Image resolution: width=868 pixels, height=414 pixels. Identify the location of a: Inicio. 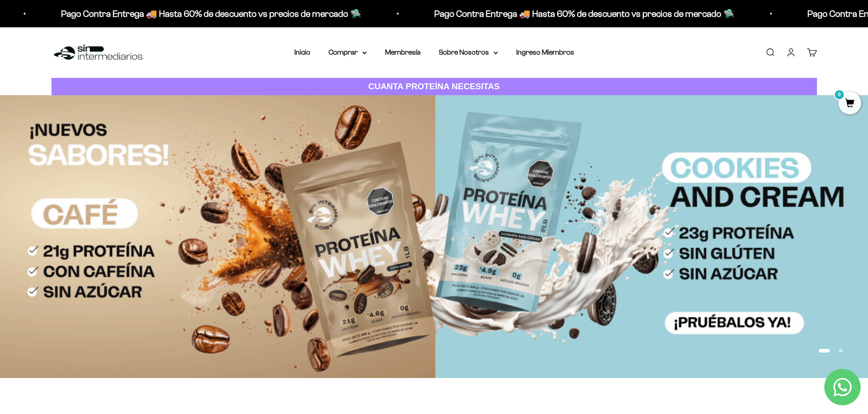
(302, 52).